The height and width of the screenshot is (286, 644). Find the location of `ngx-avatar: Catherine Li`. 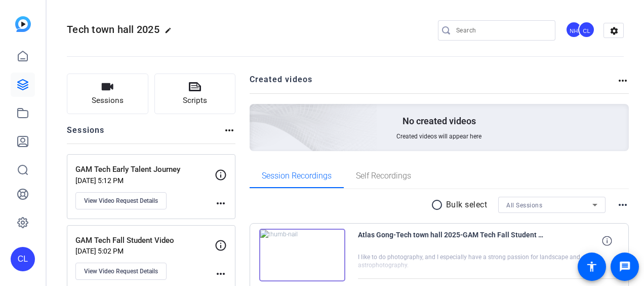

ngx-avatar: Catherine Li is located at coordinates (587, 30).